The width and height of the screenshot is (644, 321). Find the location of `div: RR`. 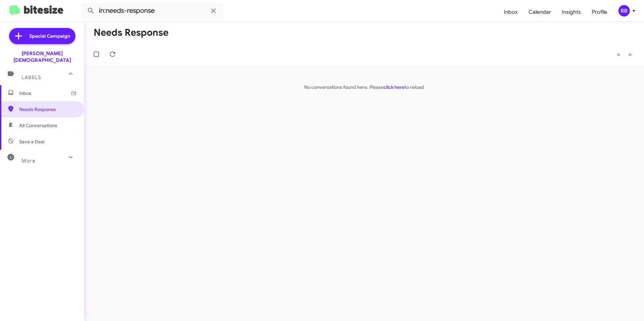

div: RR is located at coordinates (624, 11).